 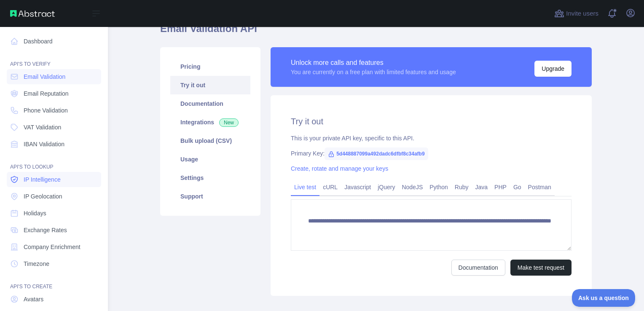 What do you see at coordinates (376, 32) in the screenshot?
I see `h1: Email Validation API` at bounding box center [376, 32].